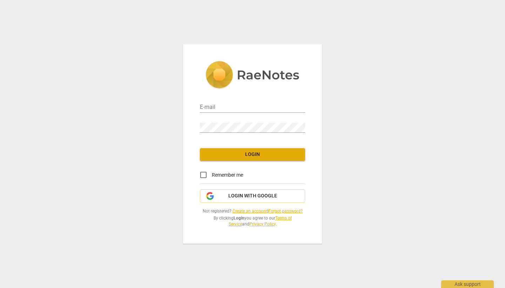  I want to click on span: Not registered? |, so click(253, 211).